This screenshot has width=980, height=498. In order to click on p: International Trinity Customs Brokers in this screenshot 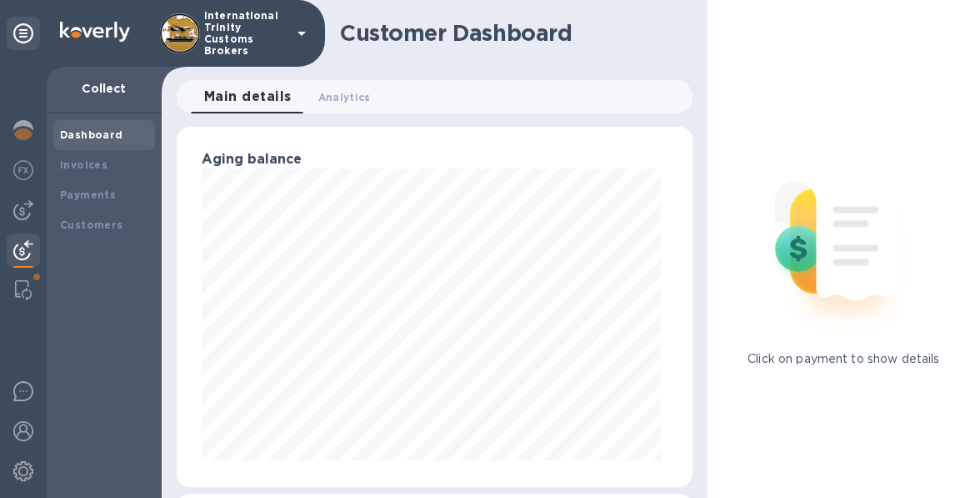, I will do `click(245, 33)`.